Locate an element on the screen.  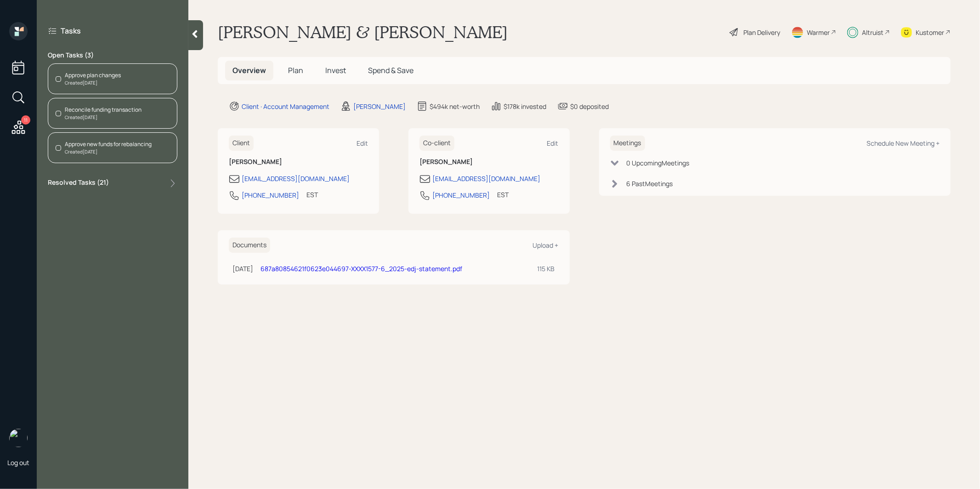
div: Reconcile funding transaction is located at coordinates (103, 110).